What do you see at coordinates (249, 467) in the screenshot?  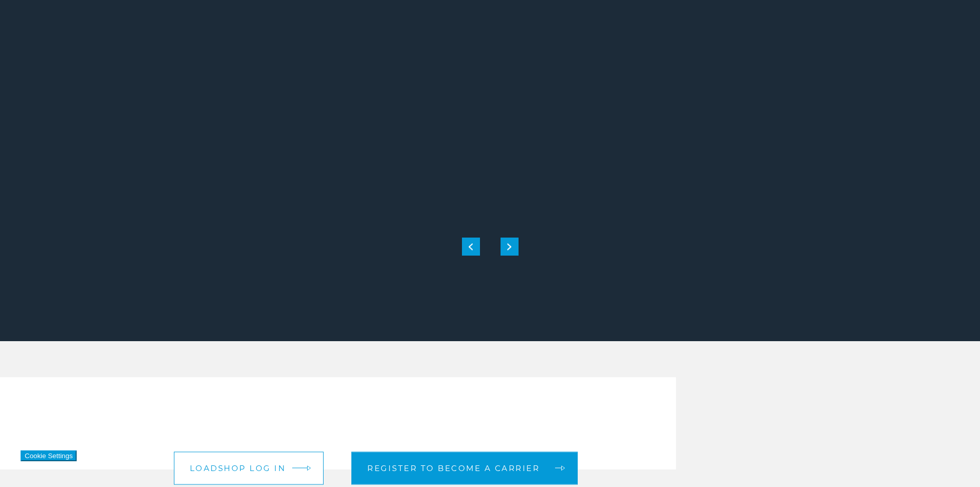 I see `a: Loadshop log in arrow arrow` at bounding box center [249, 467].